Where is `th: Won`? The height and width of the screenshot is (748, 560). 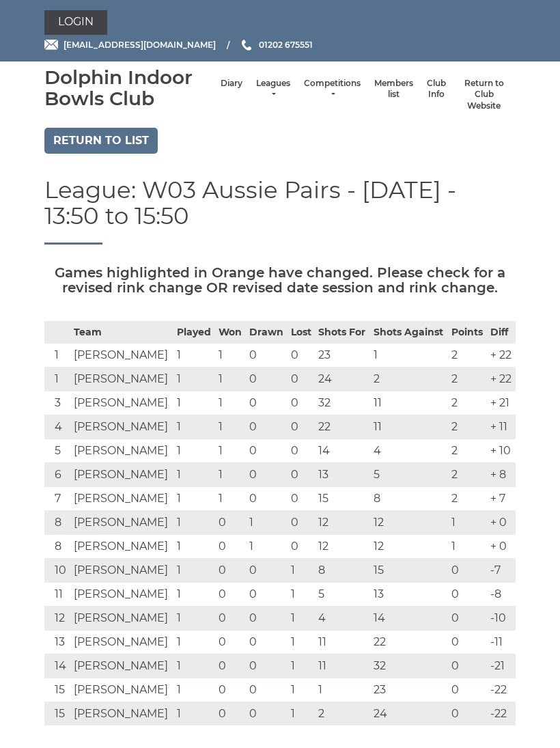
th: Won is located at coordinates (230, 333).